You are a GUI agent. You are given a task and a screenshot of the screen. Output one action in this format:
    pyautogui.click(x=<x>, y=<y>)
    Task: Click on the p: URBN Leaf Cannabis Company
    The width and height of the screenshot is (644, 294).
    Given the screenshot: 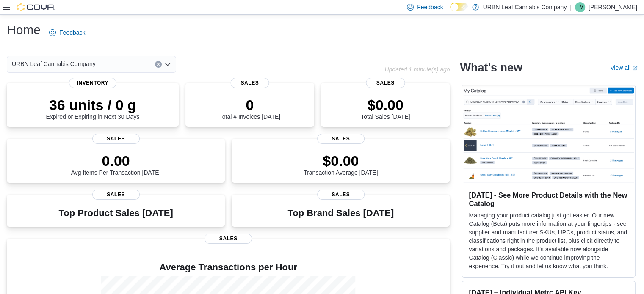 What is the action you would take?
    pyautogui.click(x=525, y=7)
    